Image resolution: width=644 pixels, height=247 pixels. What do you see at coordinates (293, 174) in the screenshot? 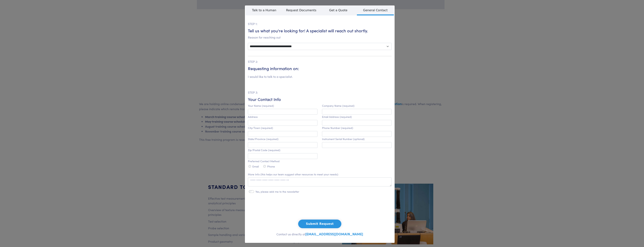
I see `label: More Info (this helps our team suggest other resources to meet your needs):` at bounding box center [293, 174].